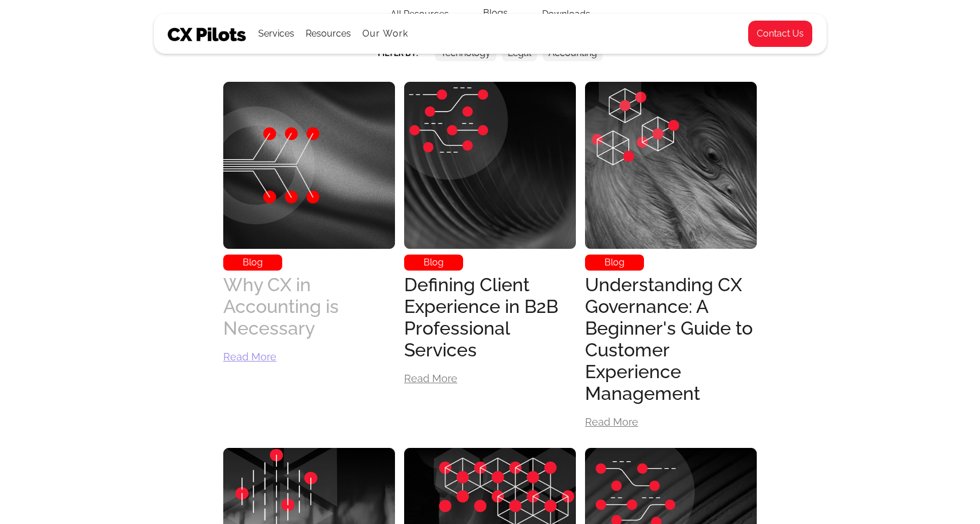 This screenshot has width=980, height=524. I want to click on a: BlogWhy CX in Accounting is NecessaryRead More, so click(309, 225).